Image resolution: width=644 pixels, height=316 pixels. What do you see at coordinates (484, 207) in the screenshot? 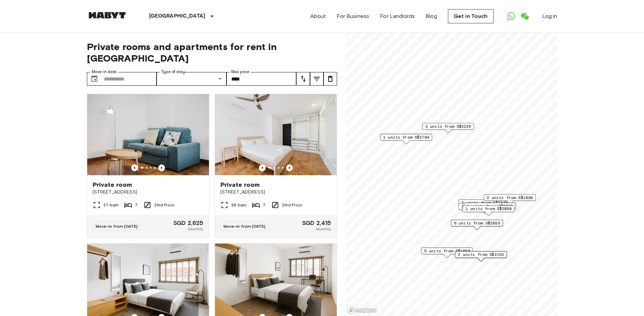
I see `span: 2 units from S$2657` at bounding box center [484, 207].